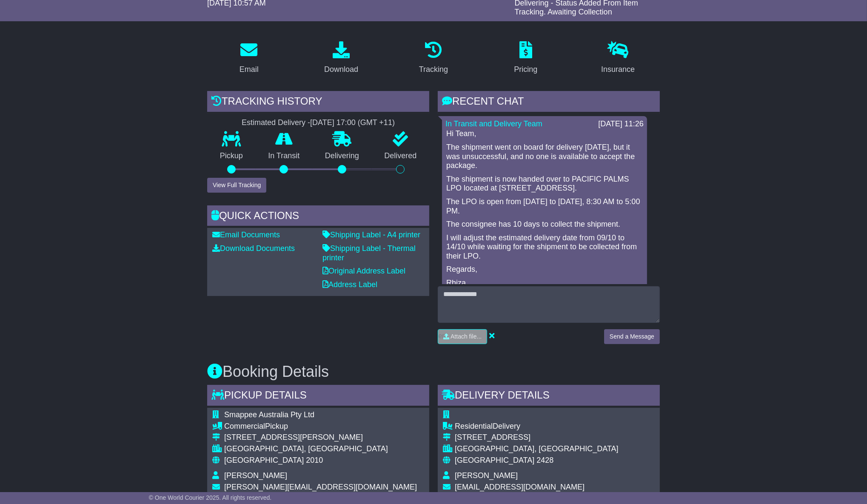 The height and width of the screenshot is (504, 867). I want to click on a: Email, so click(249, 58).